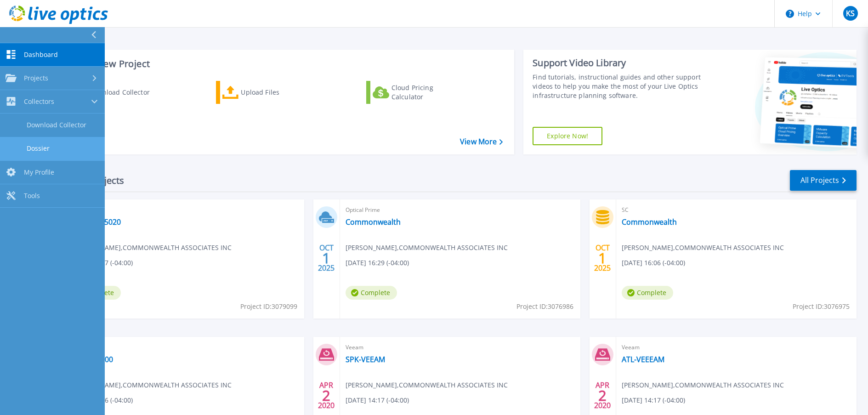 The image size is (868, 415). I want to click on div: Find tutorials, instructional guides and other support videos to help you make the most of your L..., so click(617, 86).